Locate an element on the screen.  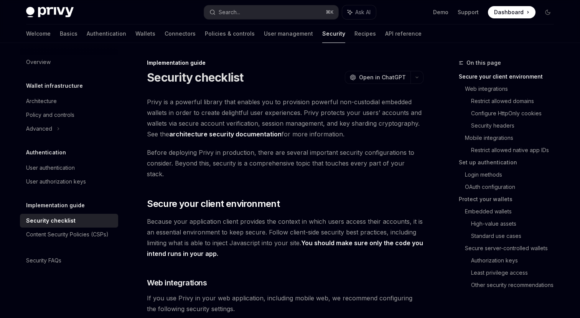
a: Policy and controls is located at coordinates (69, 115).